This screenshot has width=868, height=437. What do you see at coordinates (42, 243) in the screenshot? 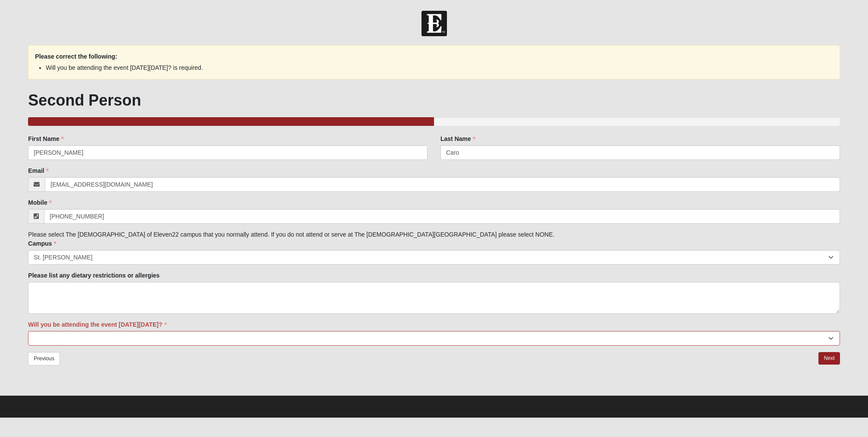
I see `label: Campus` at bounding box center [42, 243].